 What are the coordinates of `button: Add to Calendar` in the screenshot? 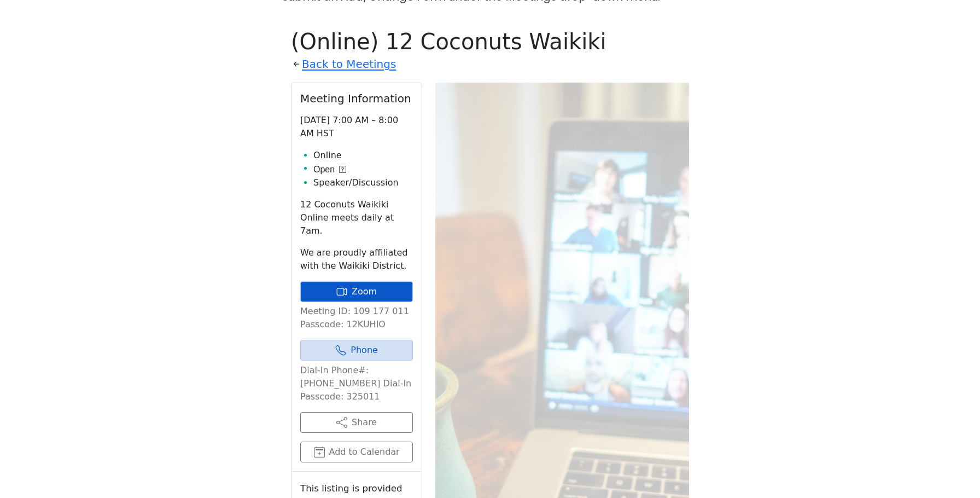 It's located at (357, 452).